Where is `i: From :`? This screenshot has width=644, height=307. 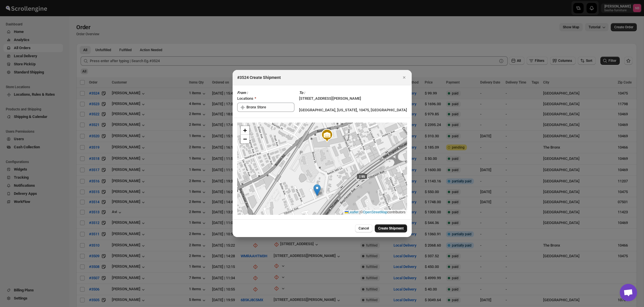 i: From : is located at coordinates (243, 92).